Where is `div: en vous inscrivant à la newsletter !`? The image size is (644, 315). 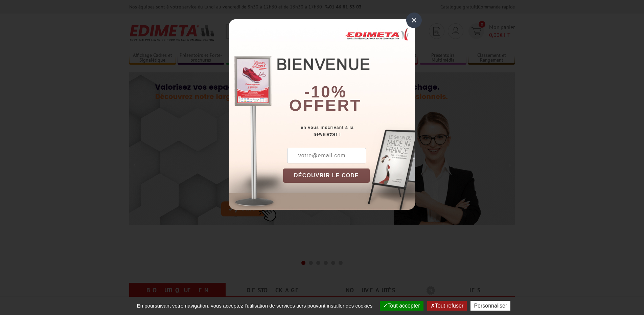
div: en vous inscrivant à la newsletter ! is located at coordinates (349, 131).